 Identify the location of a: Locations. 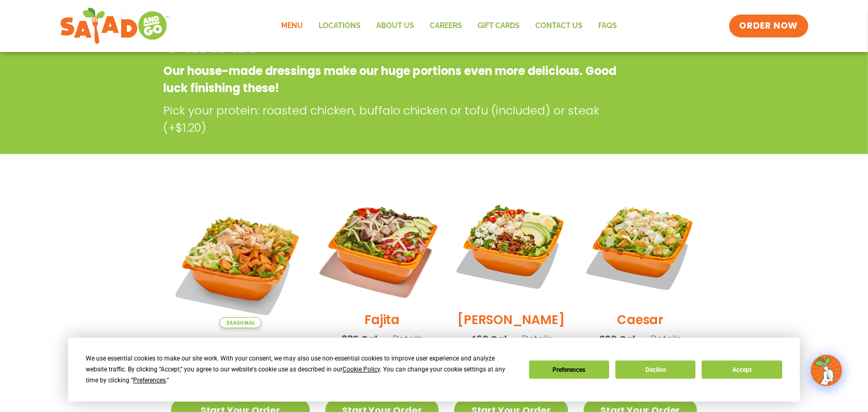
(340, 26).